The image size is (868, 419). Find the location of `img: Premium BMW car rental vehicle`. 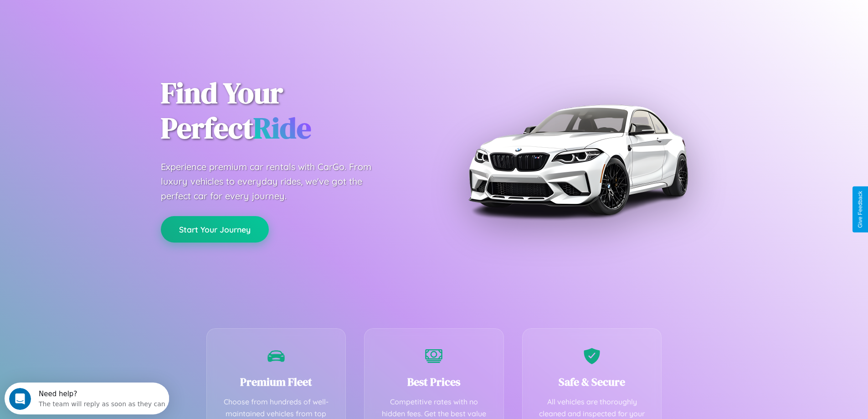

img: Premium BMW car rental vehicle is located at coordinates (578, 159).